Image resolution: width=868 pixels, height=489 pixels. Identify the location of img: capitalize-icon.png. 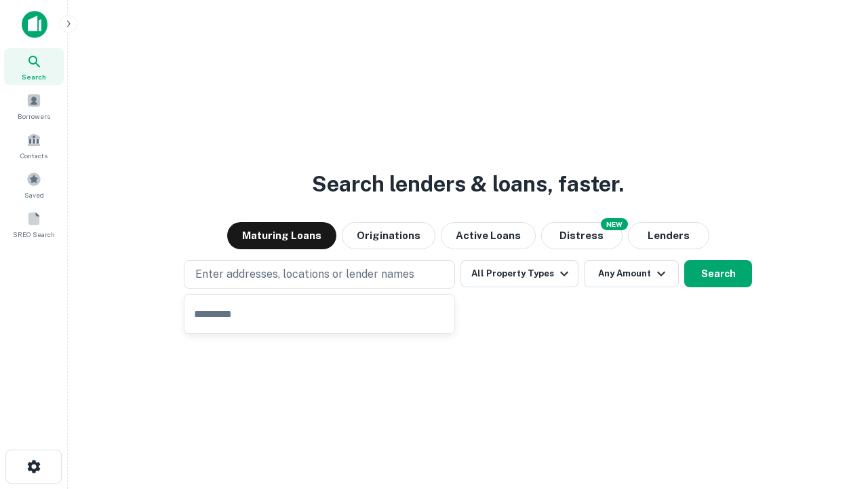
(35, 24).